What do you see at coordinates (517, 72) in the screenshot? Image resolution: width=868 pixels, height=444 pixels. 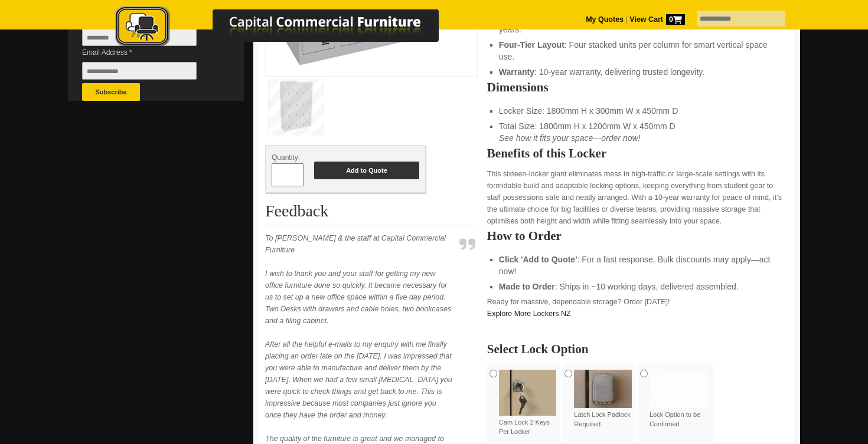 I see `strong: Warranty` at bounding box center [517, 72].